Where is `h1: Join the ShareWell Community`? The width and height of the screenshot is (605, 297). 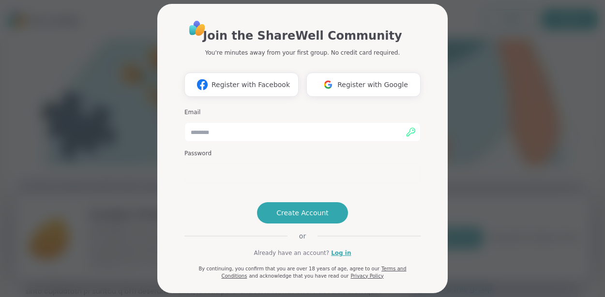 h1: Join the ShareWell Community is located at coordinates (302, 36).